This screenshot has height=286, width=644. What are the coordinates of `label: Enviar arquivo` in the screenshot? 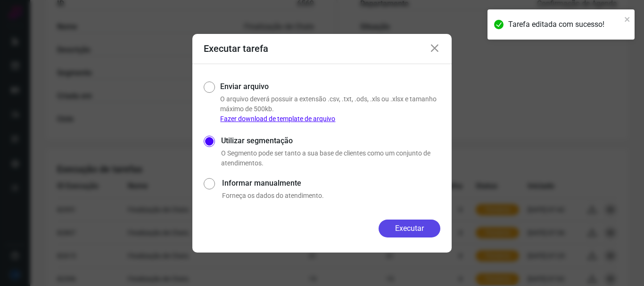 It's located at (244, 87).